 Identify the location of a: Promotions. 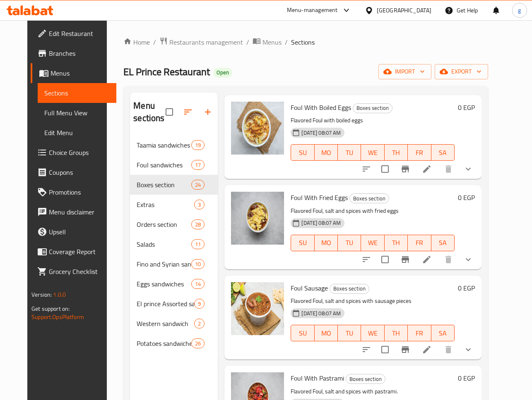
(74, 192).